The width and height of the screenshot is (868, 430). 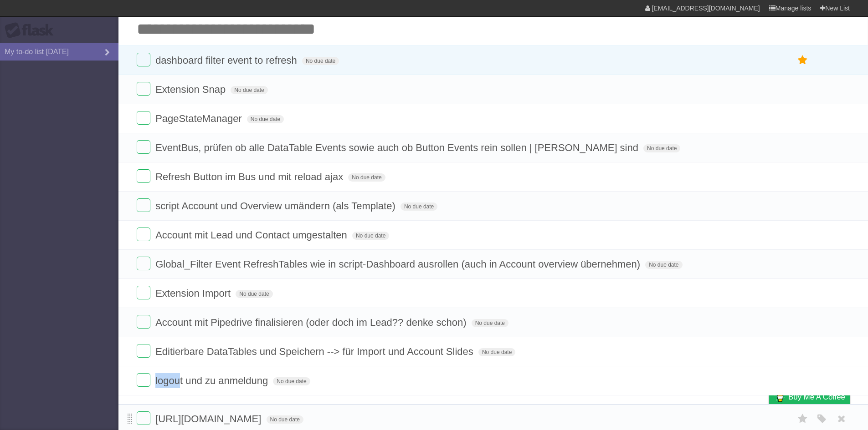 What do you see at coordinates (191, 89) in the screenshot?
I see `span: Extension Snap` at bounding box center [191, 89].